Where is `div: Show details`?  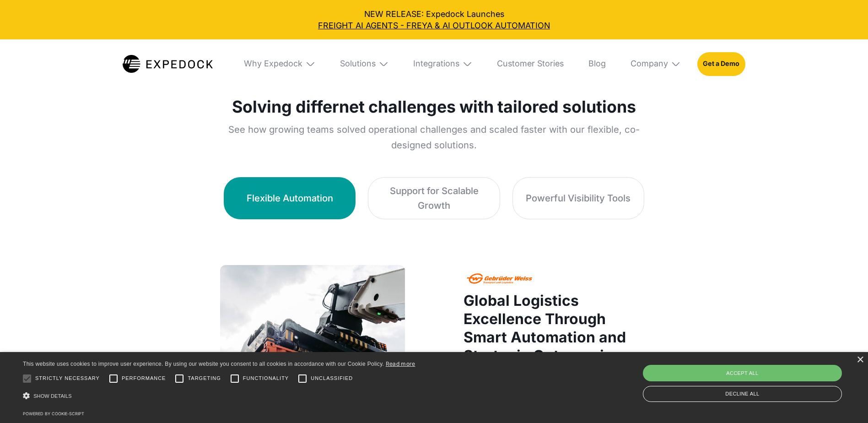
div: Show details is located at coordinates (219, 396).